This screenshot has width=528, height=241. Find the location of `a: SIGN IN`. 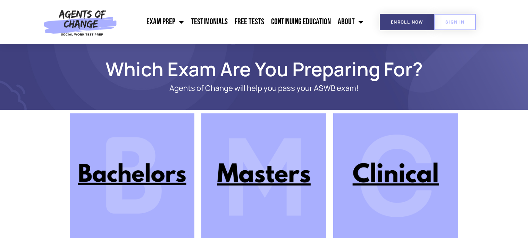

a: SIGN IN is located at coordinates (456, 22).